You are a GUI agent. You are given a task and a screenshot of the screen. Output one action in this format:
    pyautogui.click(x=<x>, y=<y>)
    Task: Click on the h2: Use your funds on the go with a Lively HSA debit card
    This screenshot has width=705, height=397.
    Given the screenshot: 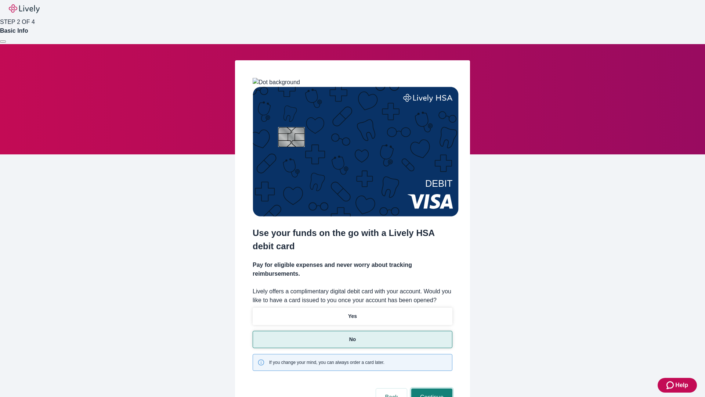 What is the action you would take?
    pyautogui.click(x=352, y=239)
    